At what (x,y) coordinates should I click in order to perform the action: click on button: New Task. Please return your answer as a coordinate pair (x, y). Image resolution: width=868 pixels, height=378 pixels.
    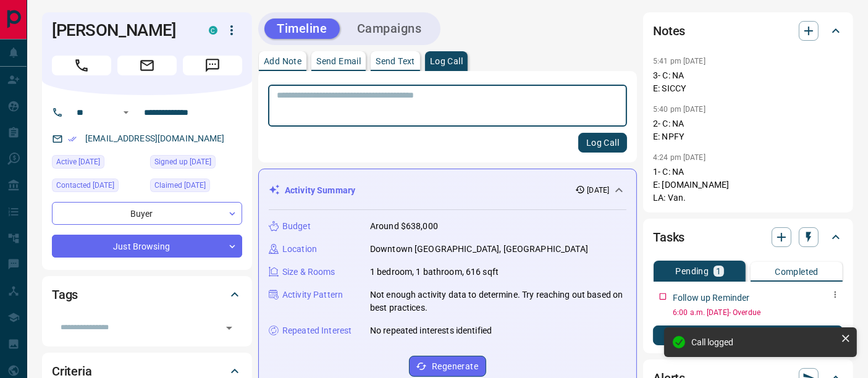
    Looking at the image, I should click on (748, 335).